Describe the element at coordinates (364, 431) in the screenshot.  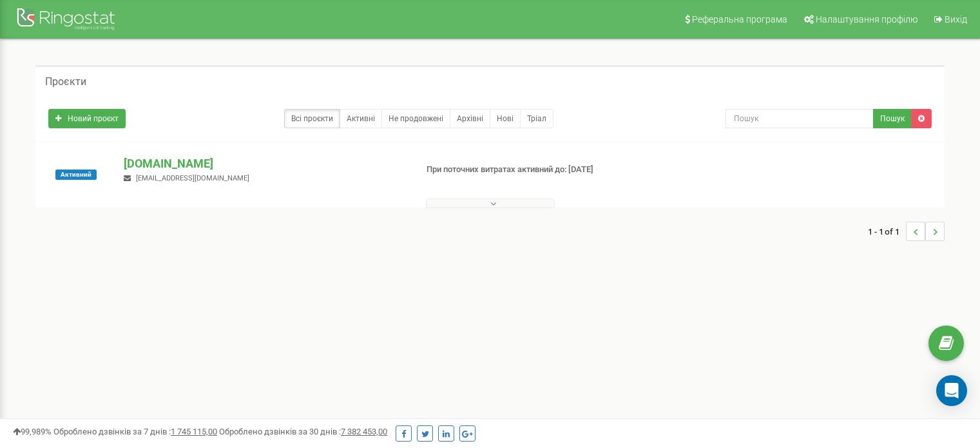
I see `u: 7 382 453,00` at that location.